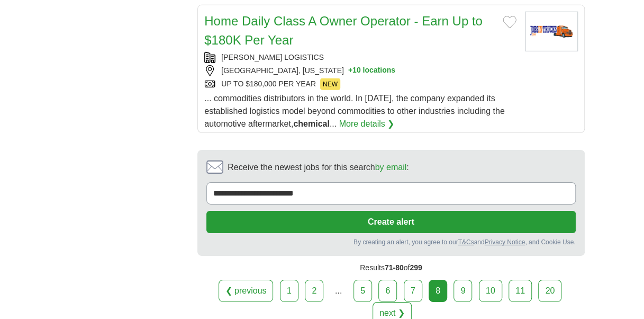  What do you see at coordinates (388, 291) in the screenshot?
I see `a: 6` at bounding box center [388, 291].